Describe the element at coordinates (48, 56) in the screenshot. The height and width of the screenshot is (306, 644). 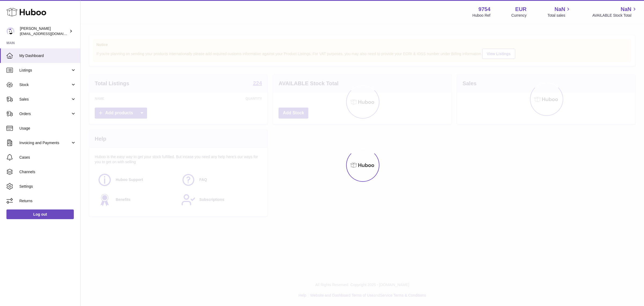
I see `span: My Dashboard` at that location.